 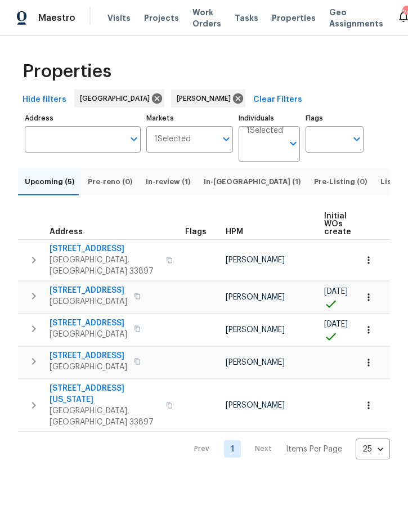 I want to click on span: Visits, so click(x=119, y=18).